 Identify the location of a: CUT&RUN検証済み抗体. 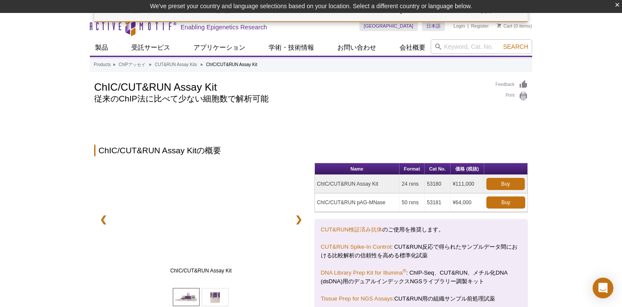
(352, 229).